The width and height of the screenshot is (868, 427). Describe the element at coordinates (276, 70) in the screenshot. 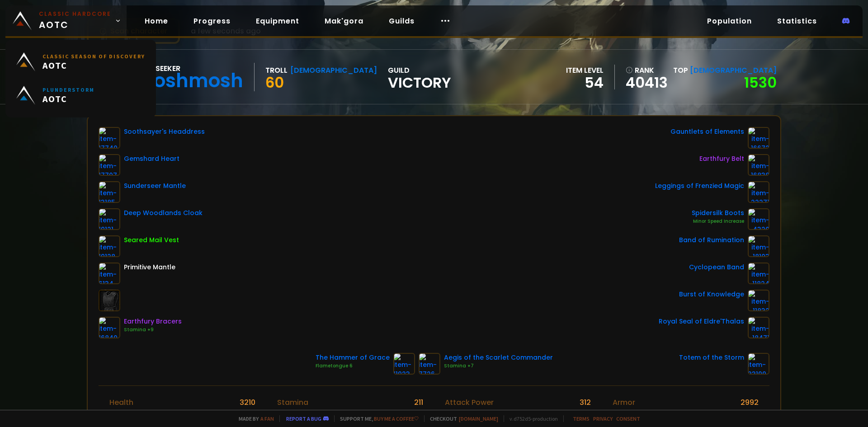

I see `div: Troll` at that location.